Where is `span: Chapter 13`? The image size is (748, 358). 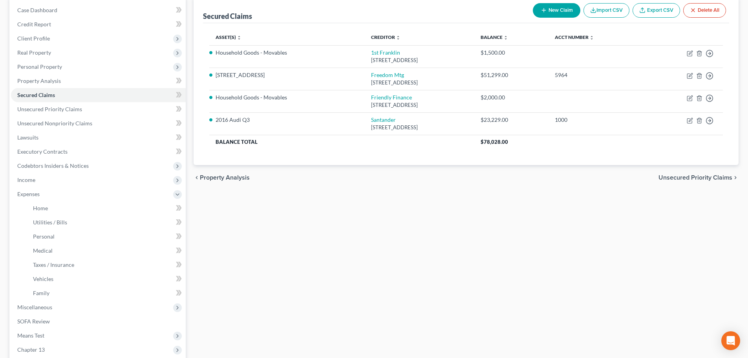 span: Chapter 13 is located at coordinates (31, 349).